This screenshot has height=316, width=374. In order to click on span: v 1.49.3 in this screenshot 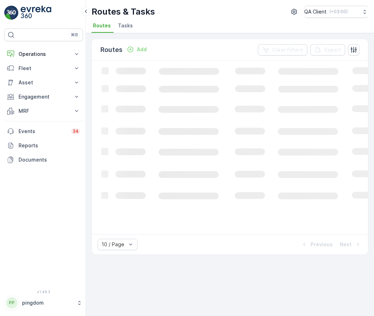, I will do `click(43, 292)`.